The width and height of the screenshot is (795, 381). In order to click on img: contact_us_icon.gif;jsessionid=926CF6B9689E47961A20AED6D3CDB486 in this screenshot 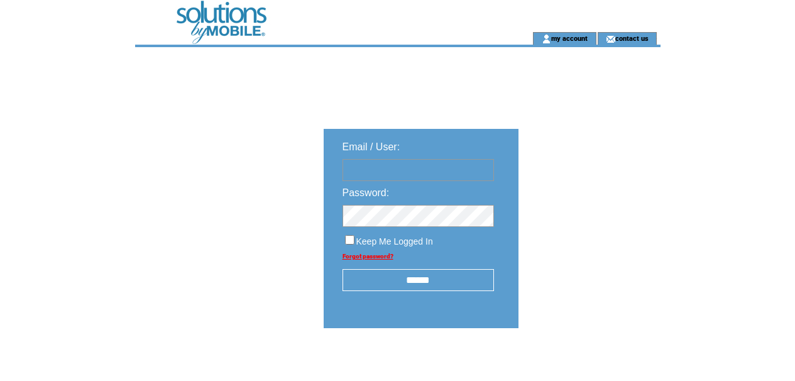, I will do `click(610, 39)`.